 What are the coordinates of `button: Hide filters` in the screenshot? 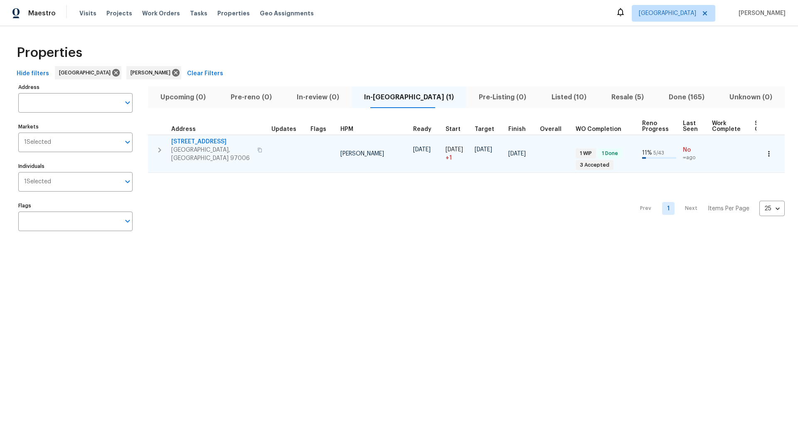 It's located at (33, 74).